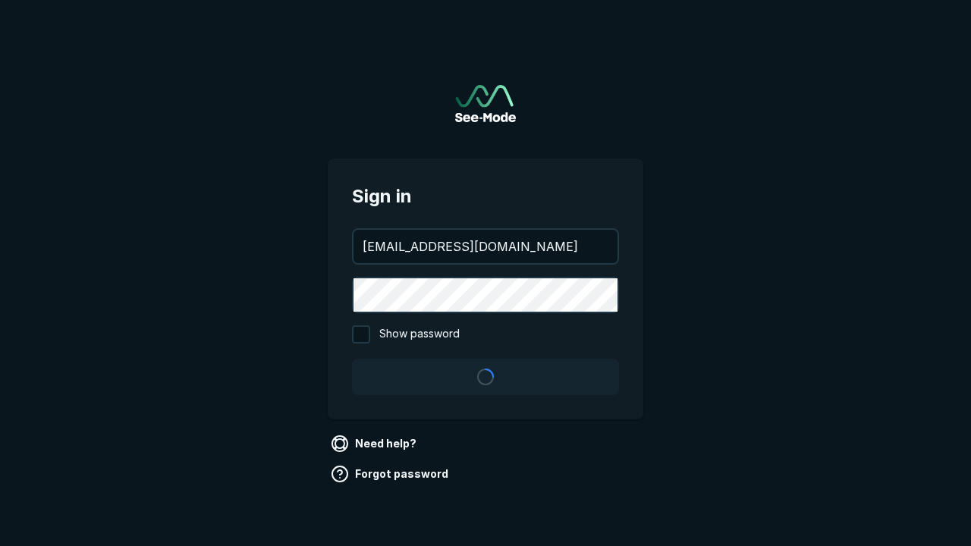  Describe the element at coordinates (485, 246) in the screenshot. I see `input: your@email.com` at that location.